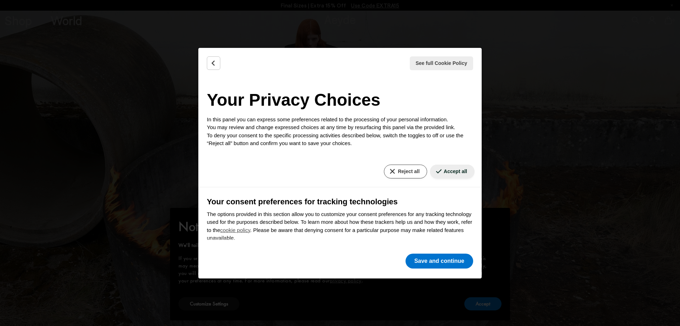 The width and height of the screenshot is (680, 326). Describe the element at coordinates (340, 226) in the screenshot. I see `p: The options provided in this section allow you to customize your consent preferences for any trac...` at that location.